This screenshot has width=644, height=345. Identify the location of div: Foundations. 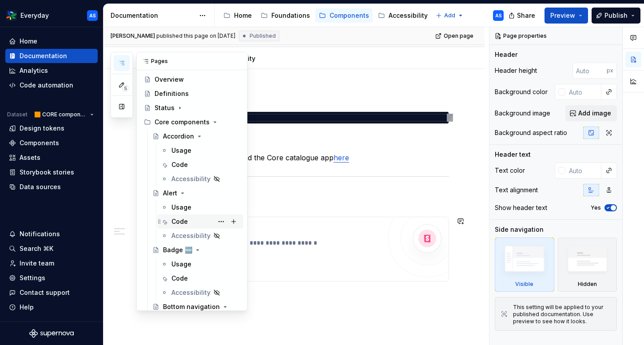
(291, 16).